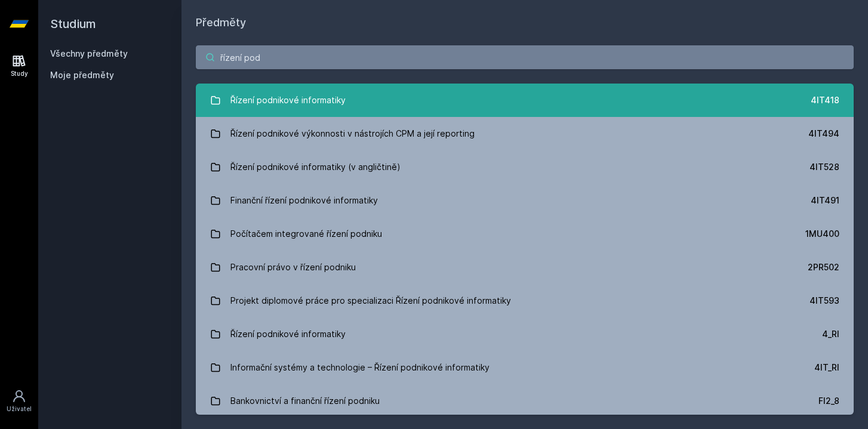 Image resolution: width=868 pixels, height=429 pixels. What do you see at coordinates (830, 335) in the screenshot?
I see `div: 4_RI` at bounding box center [830, 335].